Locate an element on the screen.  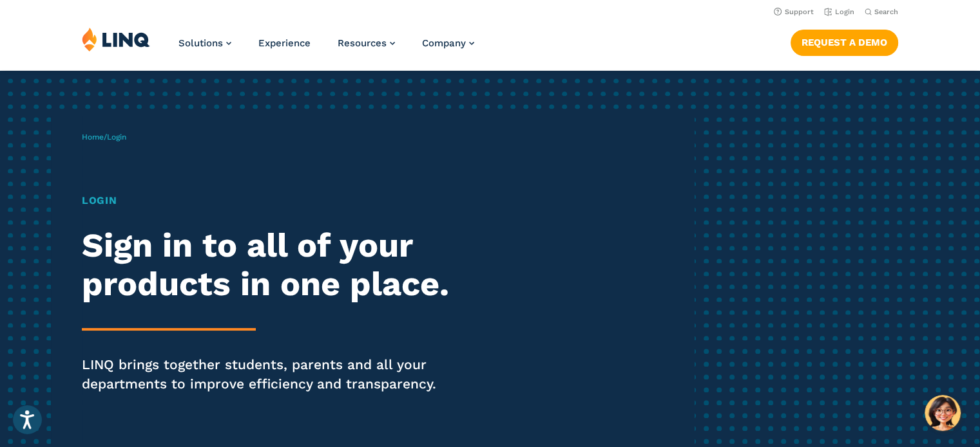
a: Support is located at coordinates (794, 11).